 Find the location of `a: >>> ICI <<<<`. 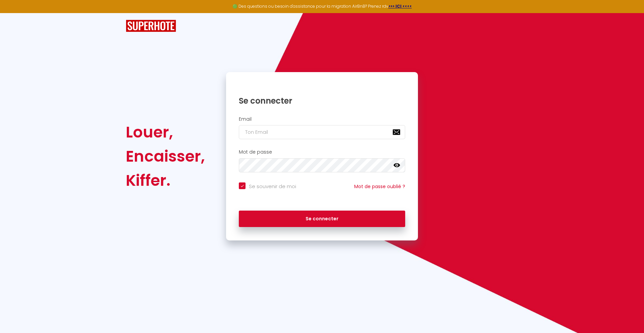

a: >>> ICI <<<< is located at coordinates (400, 6).